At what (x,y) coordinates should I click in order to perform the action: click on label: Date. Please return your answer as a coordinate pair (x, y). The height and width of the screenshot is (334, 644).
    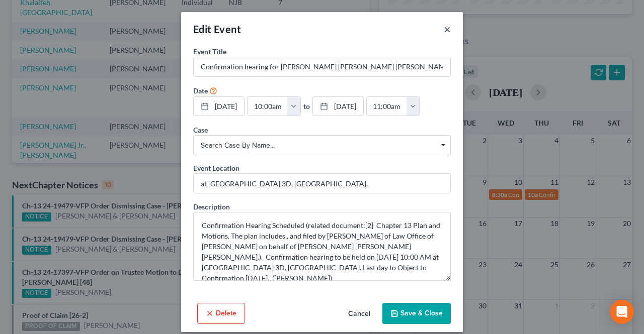
    Looking at the image, I should click on (200, 90).